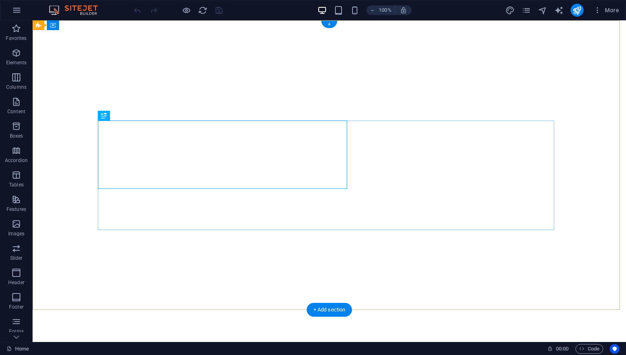 Image resolution: width=626 pixels, height=355 pixels. What do you see at coordinates (558, 349) in the screenshot?
I see `h6: Session time` at bounding box center [558, 349].